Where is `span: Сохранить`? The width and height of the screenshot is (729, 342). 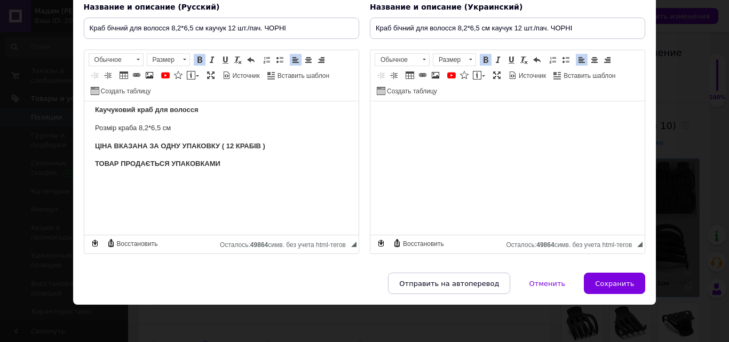
span: Сохранить is located at coordinates (614, 283).